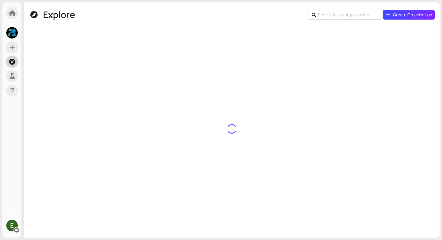 This screenshot has height=240, width=442. What do you see at coordinates (60, 15) in the screenshot?
I see `div: Explore` at bounding box center [60, 15].